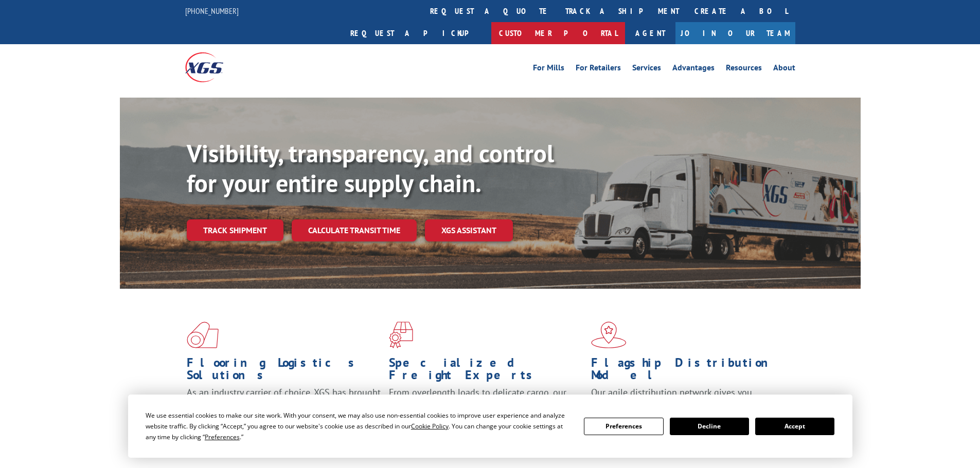 This screenshot has height=468, width=980. I want to click on img: xgs-icon-focused-on-flooring-red, so click(401, 335).